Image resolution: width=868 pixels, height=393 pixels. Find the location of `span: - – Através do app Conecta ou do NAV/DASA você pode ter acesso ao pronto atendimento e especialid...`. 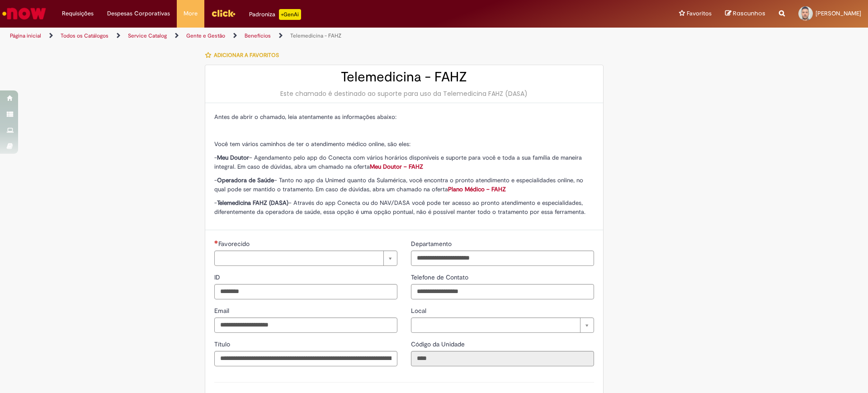

span: - – Através do app Conecta ou do NAV/DASA você pode ter acesso ao pronto atendimento e especialid... is located at coordinates (400, 207).